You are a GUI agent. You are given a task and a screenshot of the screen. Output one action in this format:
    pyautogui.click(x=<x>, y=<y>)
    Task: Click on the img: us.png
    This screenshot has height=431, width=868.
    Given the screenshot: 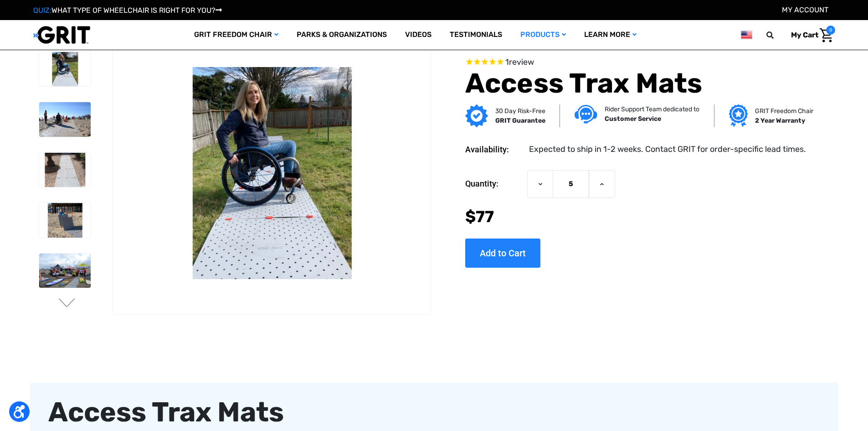 What is the action you would take?
    pyautogui.click(x=747, y=34)
    